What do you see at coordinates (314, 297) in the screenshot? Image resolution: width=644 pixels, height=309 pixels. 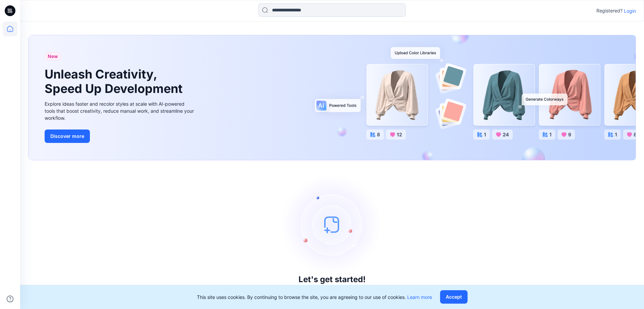 I see `p: This site uses cookies. By continuing to browse the site, you are agreeing to our use of cookies.` at bounding box center [314, 297].